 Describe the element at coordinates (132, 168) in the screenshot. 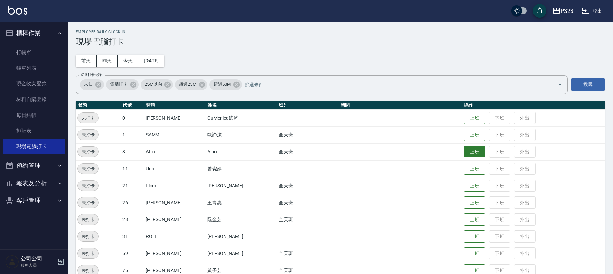

I see `td: 11` at that location.